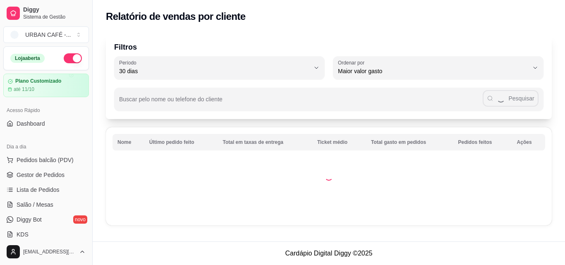  What do you see at coordinates (46, 13) in the screenshot?
I see `a: DiggySistema de Gestão` at bounding box center [46, 13].